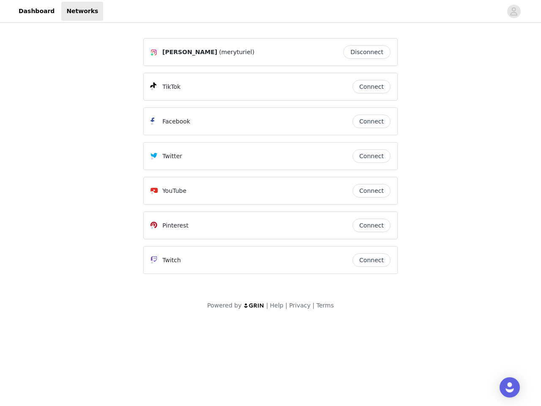 This screenshot has height=406, width=541. What do you see at coordinates (171, 87) in the screenshot?
I see `p: TikTok` at bounding box center [171, 87].